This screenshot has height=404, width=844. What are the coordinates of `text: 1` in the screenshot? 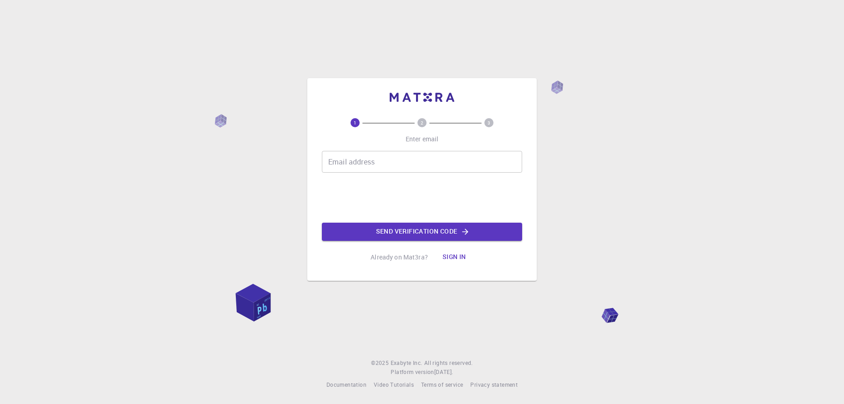 It's located at (355, 123).